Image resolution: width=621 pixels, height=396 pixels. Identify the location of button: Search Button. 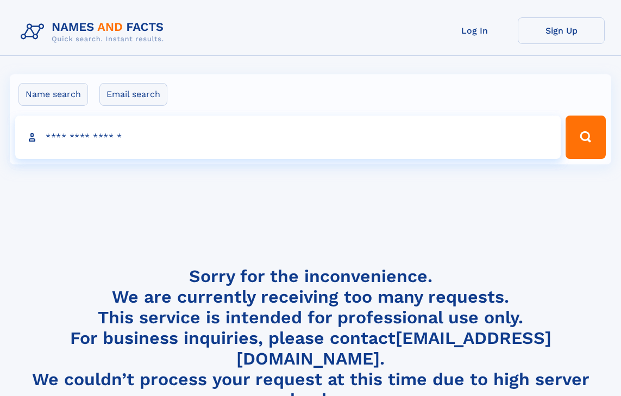
(585, 137).